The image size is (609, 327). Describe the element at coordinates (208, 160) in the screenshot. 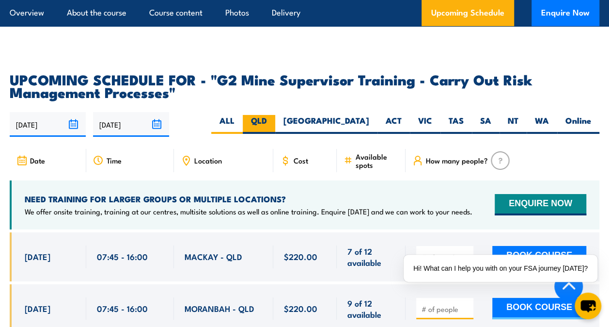

I see `span: Location` at that location.